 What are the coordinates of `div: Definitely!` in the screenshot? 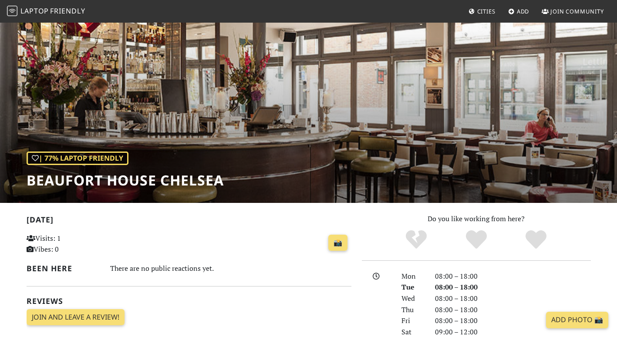 It's located at (536, 240).